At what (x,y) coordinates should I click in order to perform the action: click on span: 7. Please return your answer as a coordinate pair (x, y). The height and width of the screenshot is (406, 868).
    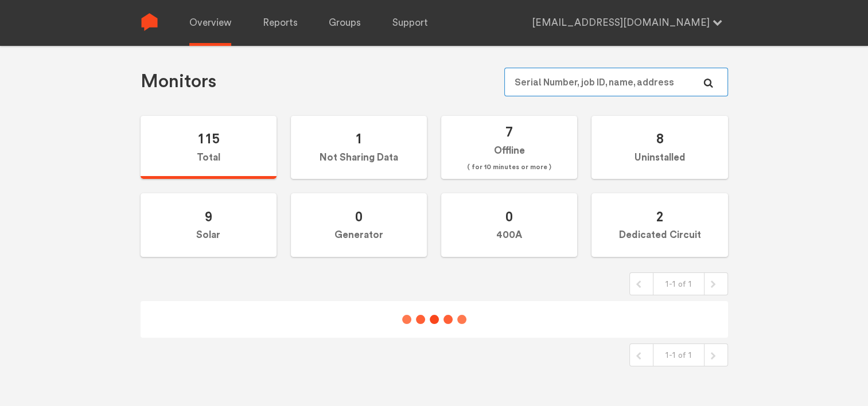
    Looking at the image, I should click on (509, 131).